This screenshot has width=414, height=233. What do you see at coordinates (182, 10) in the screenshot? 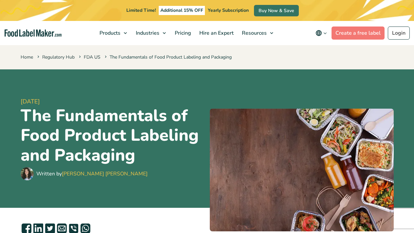
I see `span: Additional 15% OFF` at bounding box center [182, 10].